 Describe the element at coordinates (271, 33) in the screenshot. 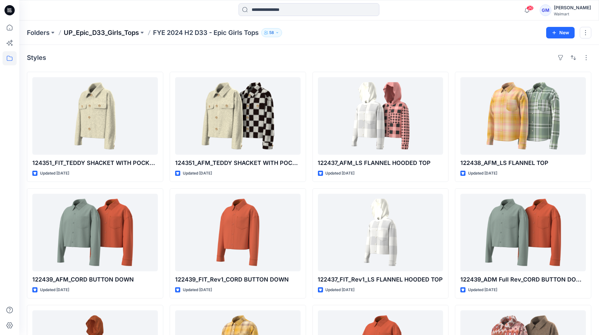

I see `button: 58` at that location.